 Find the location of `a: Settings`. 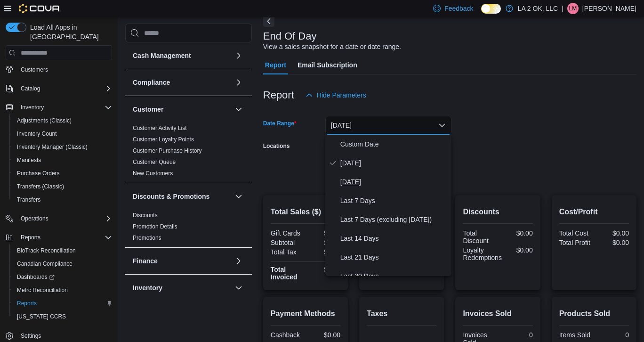

a: Settings is located at coordinates (30, 336).